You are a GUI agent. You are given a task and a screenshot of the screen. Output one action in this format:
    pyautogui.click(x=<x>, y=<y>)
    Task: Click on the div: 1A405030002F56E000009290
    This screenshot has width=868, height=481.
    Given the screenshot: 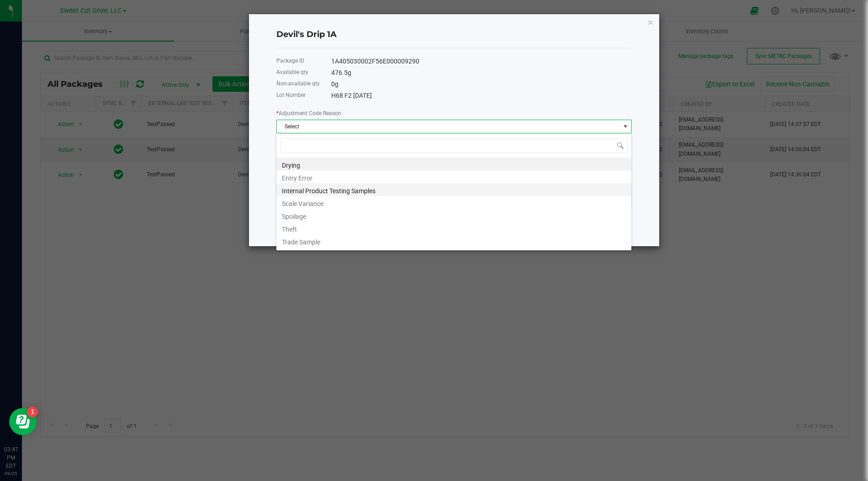 What is the action you would take?
    pyautogui.click(x=481, y=61)
    